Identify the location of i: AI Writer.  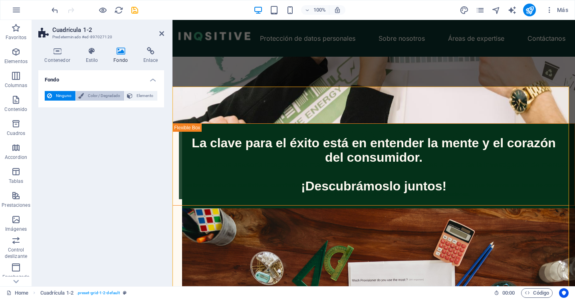
(512, 10).